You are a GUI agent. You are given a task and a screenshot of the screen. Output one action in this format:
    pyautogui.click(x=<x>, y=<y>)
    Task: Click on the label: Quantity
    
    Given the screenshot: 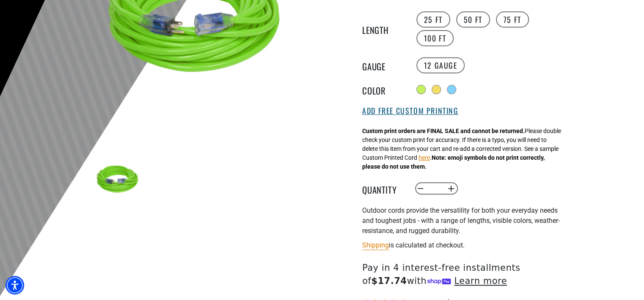 What is the action you would take?
    pyautogui.click(x=384, y=188)
    